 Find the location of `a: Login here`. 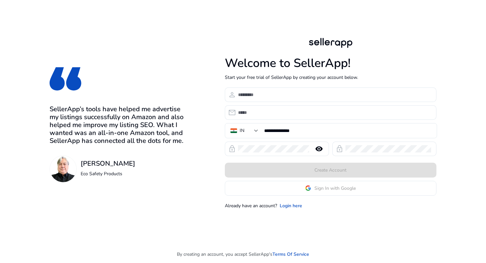

a: Login here is located at coordinates (291, 206).